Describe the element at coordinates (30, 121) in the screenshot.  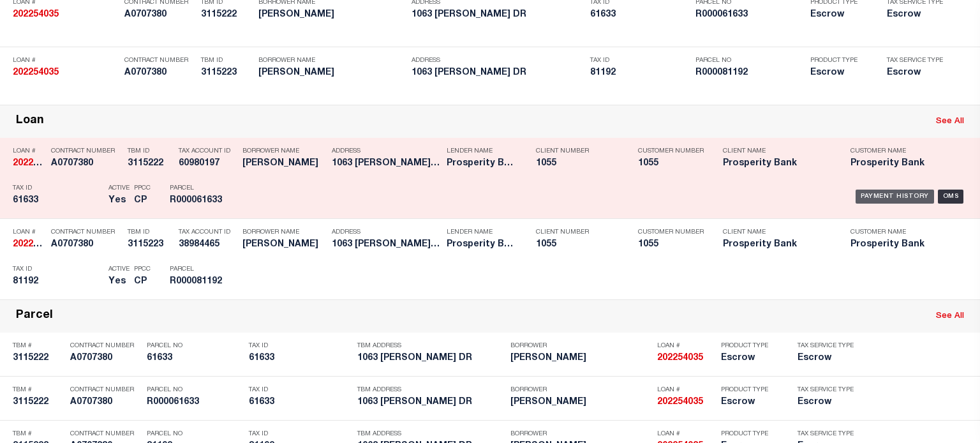
I see `div: Loan` at that location.